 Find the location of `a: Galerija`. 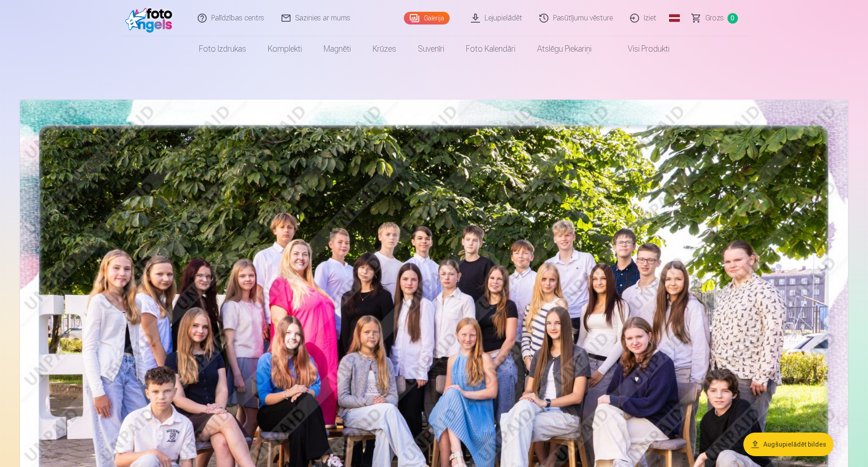

a: Galerija is located at coordinates (426, 18).